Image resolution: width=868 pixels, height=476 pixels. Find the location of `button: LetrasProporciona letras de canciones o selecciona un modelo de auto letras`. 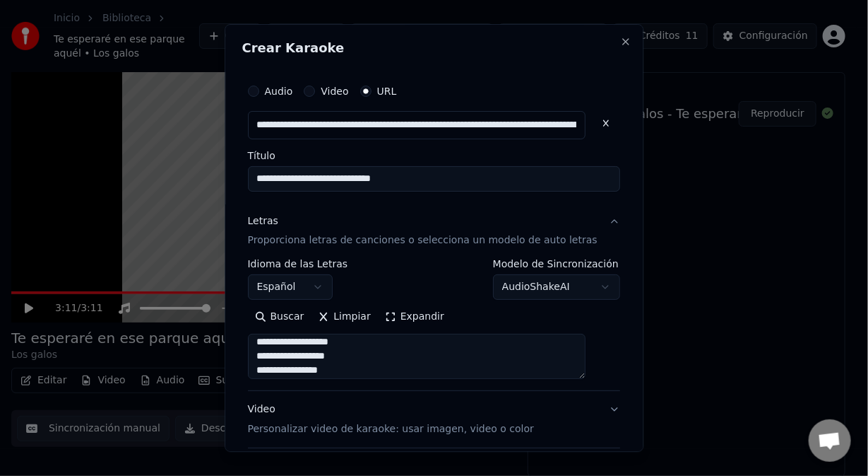

button: LetrasProporciona letras de canciones o selecciona un modelo de auto letras is located at coordinates (434, 231).